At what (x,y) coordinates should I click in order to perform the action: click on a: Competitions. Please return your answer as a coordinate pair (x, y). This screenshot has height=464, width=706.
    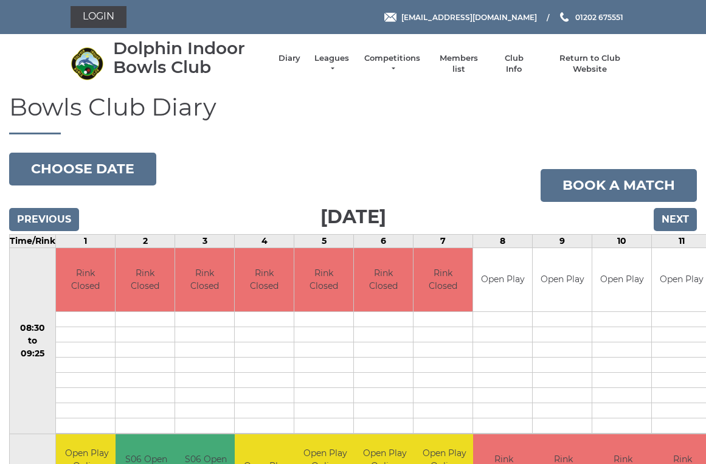
    Looking at the image, I should click on (392, 64).